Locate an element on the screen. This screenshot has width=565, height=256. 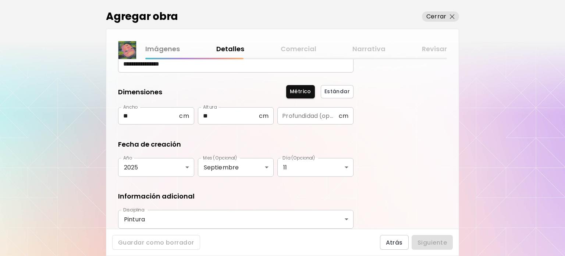
button: Estándar is located at coordinates (337, 92).